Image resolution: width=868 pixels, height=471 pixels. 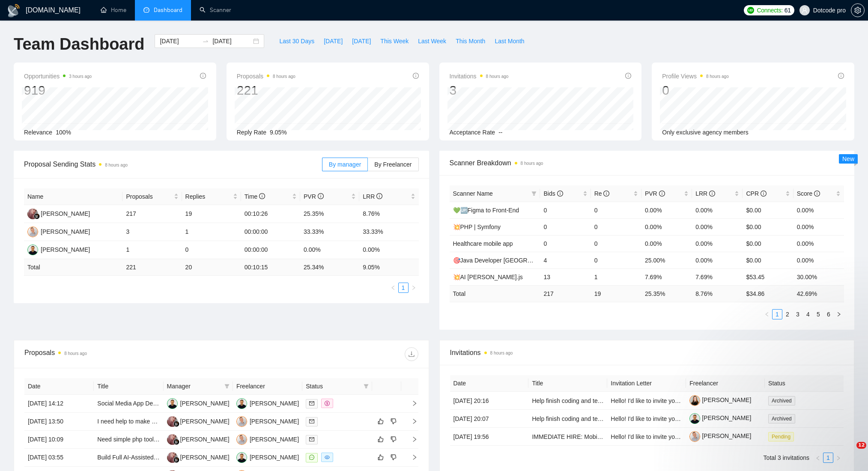 I want to click on td: 42.69 %, so click(x=819, y=294).